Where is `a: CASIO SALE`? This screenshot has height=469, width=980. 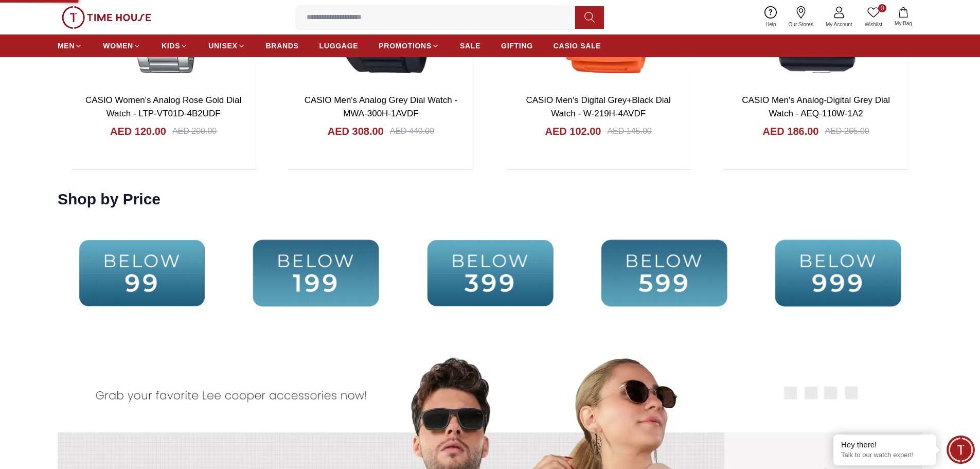 a: CASIO SALE is located at coordinates (577, 45).